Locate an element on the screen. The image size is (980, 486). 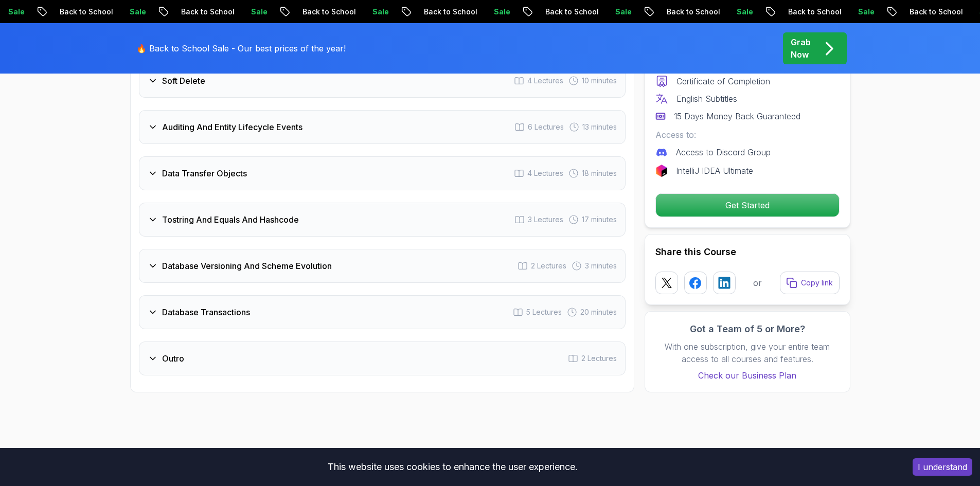
p: Grab Now is located at coordinates (800, 48).